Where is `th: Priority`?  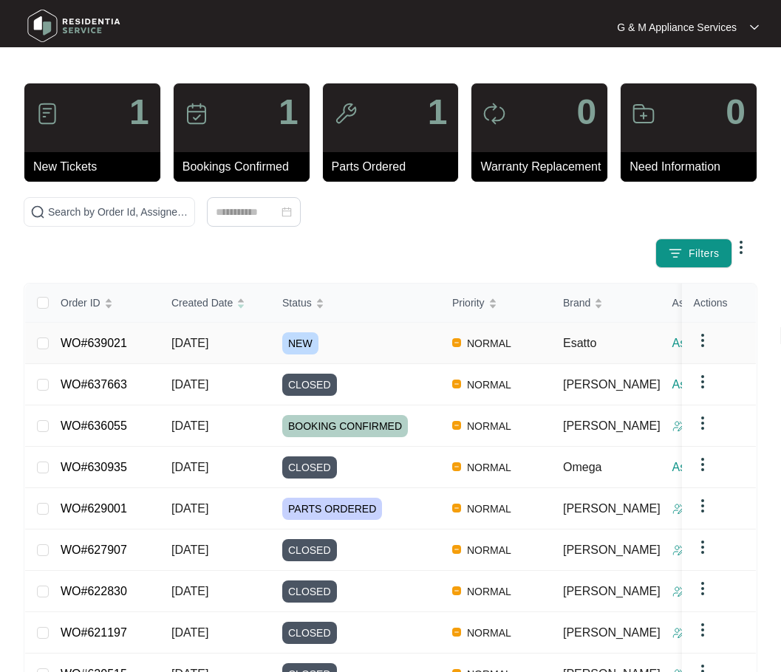
th: Priority is located at coordinates (496, 303).